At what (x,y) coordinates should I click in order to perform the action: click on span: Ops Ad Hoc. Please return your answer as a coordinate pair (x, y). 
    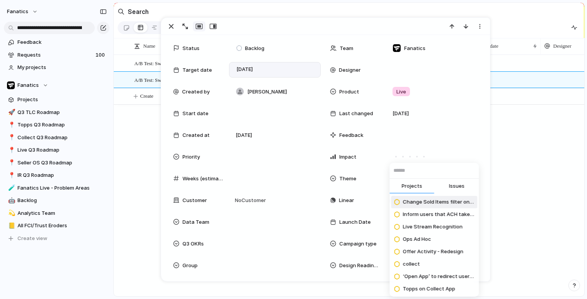
    Looking at the image, I should click on (417, 240).